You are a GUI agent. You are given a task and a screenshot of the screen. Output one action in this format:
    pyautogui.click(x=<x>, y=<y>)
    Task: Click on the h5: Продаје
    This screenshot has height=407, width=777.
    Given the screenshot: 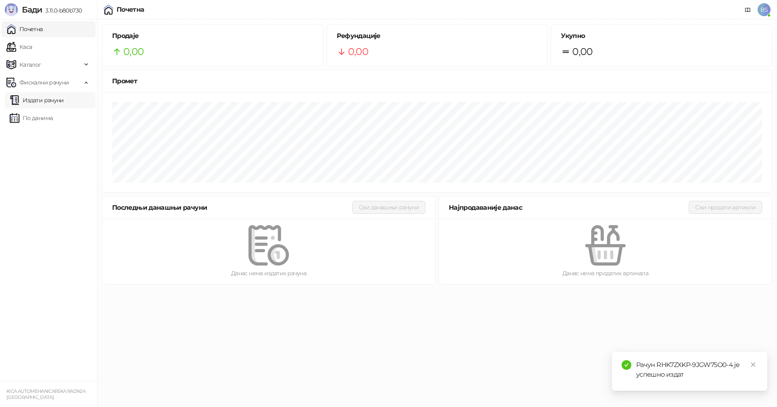 What is the action you would take?
    pyautogui.click(x=212, y=36)
    